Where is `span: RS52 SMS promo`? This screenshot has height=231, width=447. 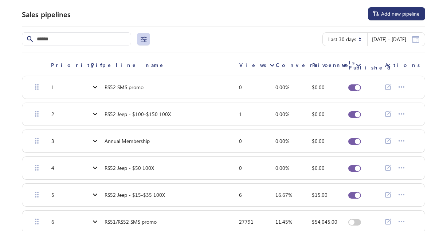 span: RS52 SMS promo is located at coordinates (124, 87).